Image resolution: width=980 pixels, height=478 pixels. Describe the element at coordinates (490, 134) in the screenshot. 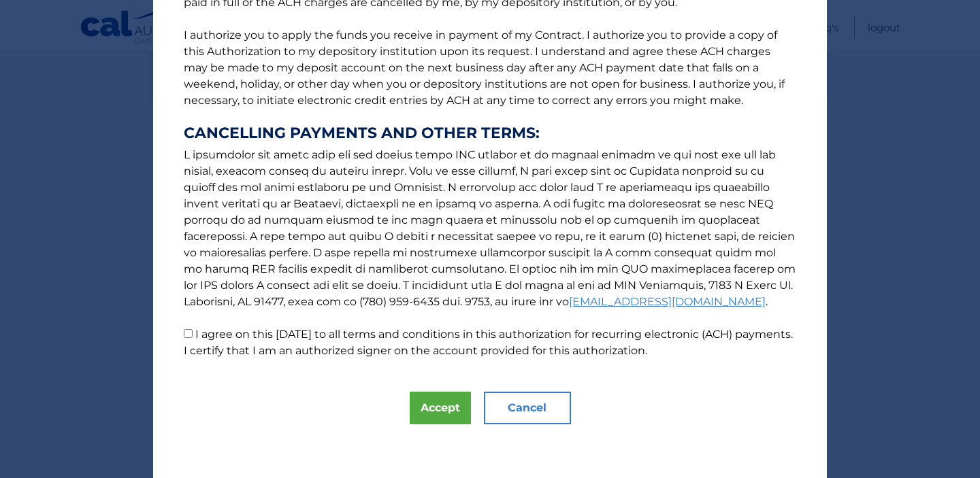

I see `strong: CANCELLING PAYMENTS AND OTHER TERMS:` at that location.